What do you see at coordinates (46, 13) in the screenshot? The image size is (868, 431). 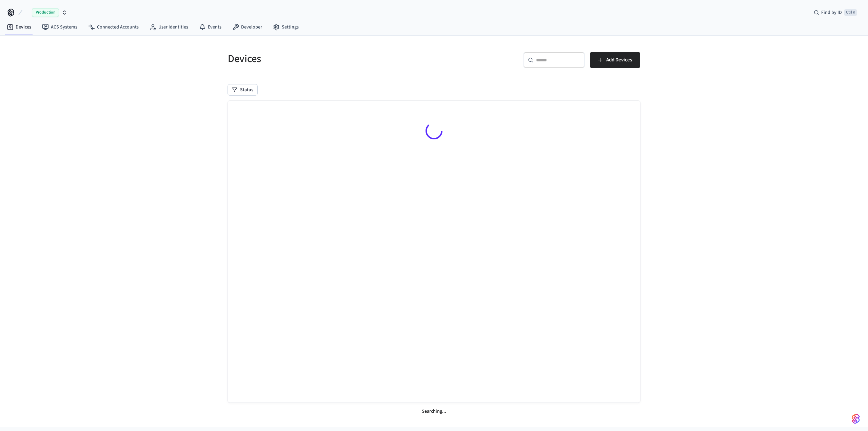 I see `span: Production` at bounding box center [46, 13].